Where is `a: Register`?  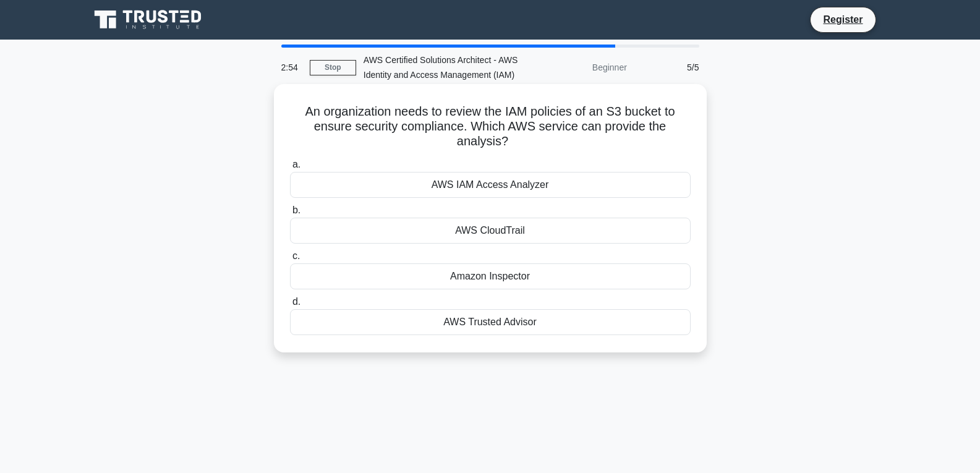
a: Register is located at coordinates (843, 19).